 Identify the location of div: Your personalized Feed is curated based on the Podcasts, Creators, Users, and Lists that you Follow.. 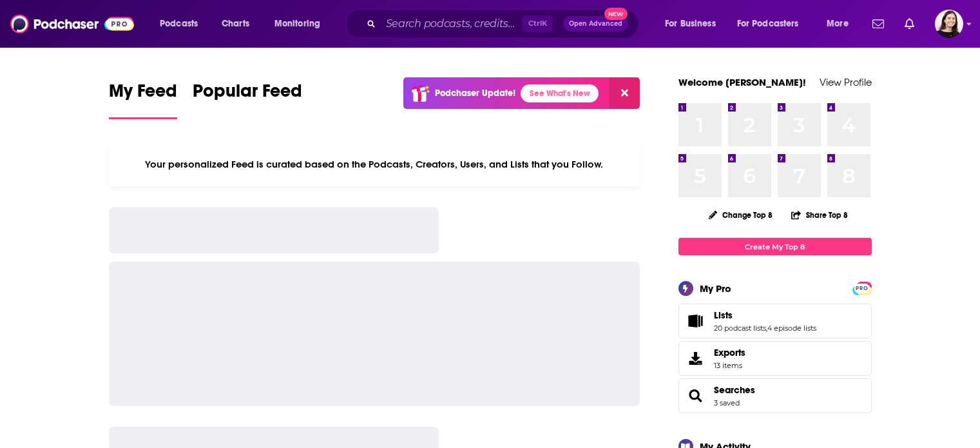
(374, 165).